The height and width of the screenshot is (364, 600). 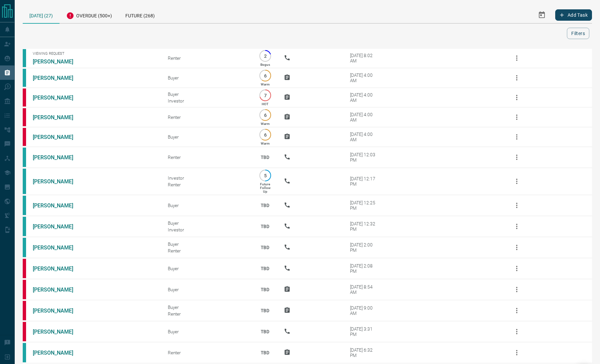 I want to click on span: Viewing Request, so click(x=95, y=53).